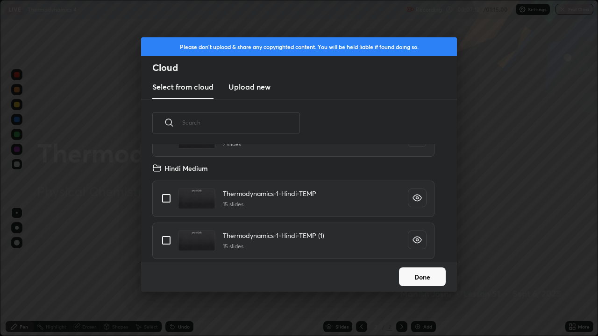 The height and width of the screenshot is (336, 598). What do you see at coordinates (269, 193) in the screenshot?
I see `h4: Thermodynamics-1-Hindi-TEMP` at bounding box center [269, 193].